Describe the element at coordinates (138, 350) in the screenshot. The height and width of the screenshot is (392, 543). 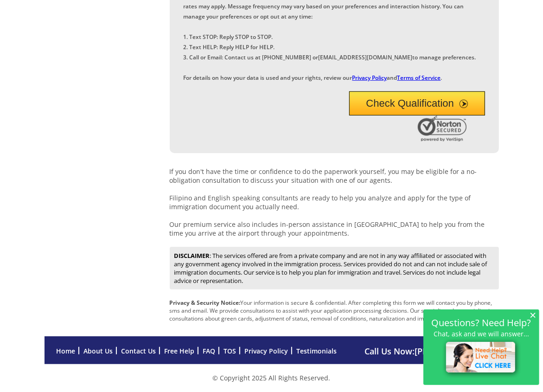
I see `a: Contact Us` at that location.